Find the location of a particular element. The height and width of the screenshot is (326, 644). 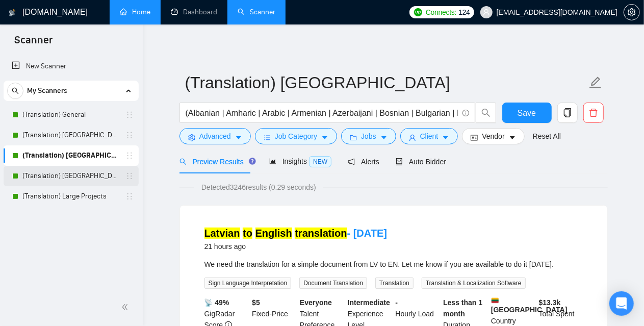

img: logo is located at coordinates (12, 13).